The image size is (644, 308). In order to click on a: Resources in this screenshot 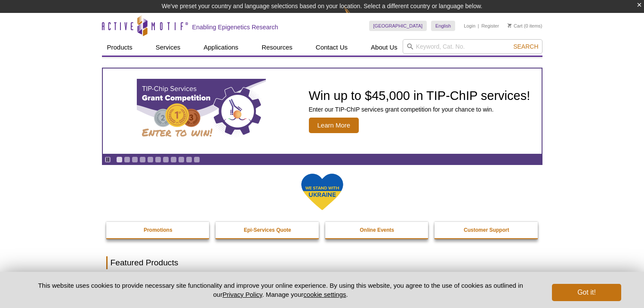, I will do `click(277, 47)`.